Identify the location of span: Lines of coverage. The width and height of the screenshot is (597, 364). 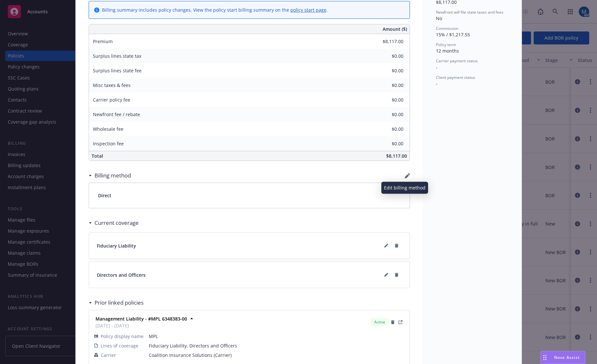
(120, 346).